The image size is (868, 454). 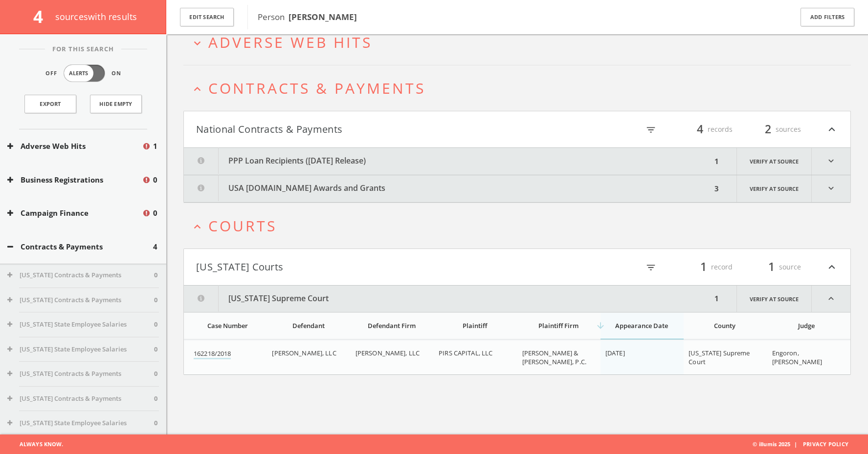 What do you see at coordinates (207, 17) in the screenshot?
I see `button: Edit Search` at bounding box center [207, 17].